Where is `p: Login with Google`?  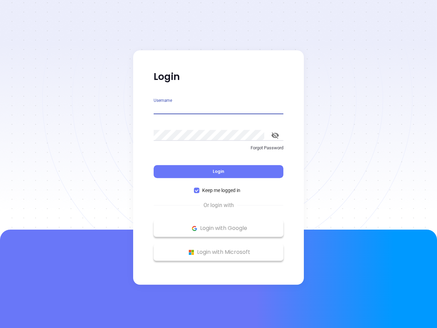
p: Login with Google is located at coordinates (219, 228).